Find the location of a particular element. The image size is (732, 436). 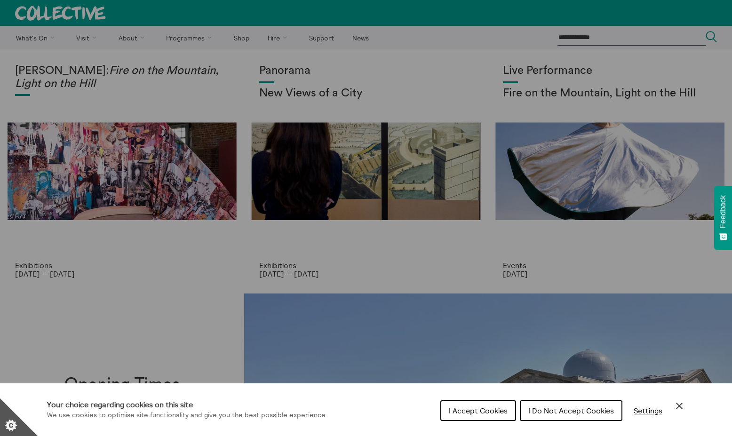

span: Settings is located at coordinates (648, 411).